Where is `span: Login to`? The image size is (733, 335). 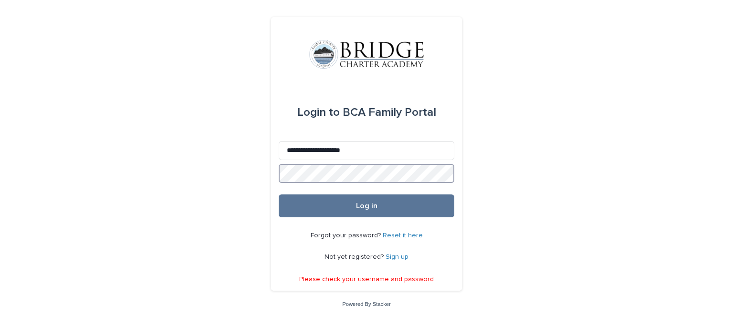
span: Login to is located at coordinates (318, 113).